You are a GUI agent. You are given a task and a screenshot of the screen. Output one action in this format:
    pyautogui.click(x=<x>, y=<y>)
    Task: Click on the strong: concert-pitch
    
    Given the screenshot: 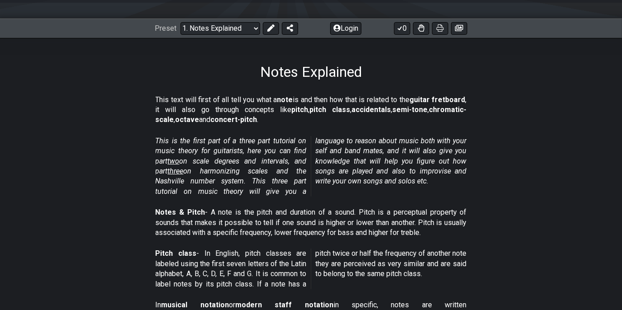 What is the action you would take?
    pyautogui.click(x=234, y=119)
    